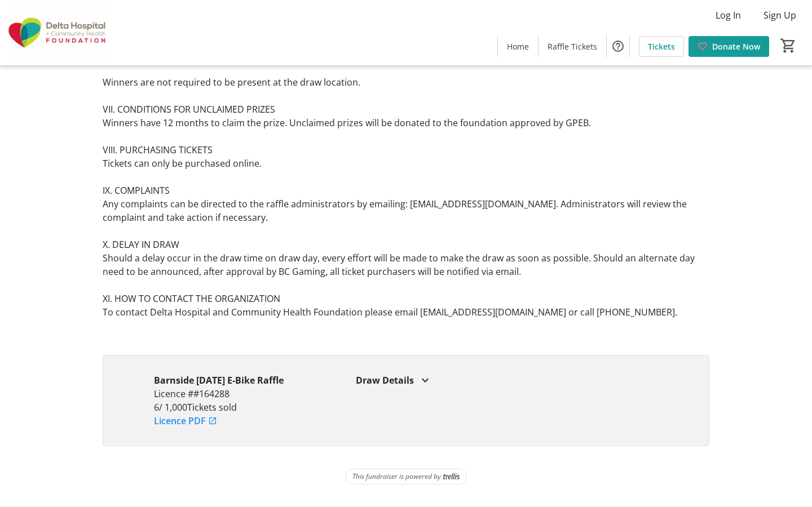  What do you see at coordinates (406, 82) in the screenshot?
I see `p: Winners are not required to be present at the draw location.` at bounding box center [406, 82].